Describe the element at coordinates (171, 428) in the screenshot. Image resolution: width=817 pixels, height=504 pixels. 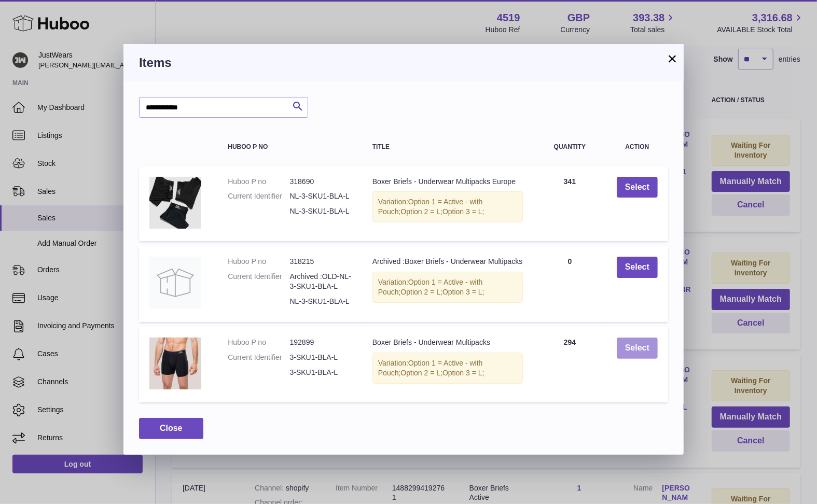
I see `button: Close` at that location.